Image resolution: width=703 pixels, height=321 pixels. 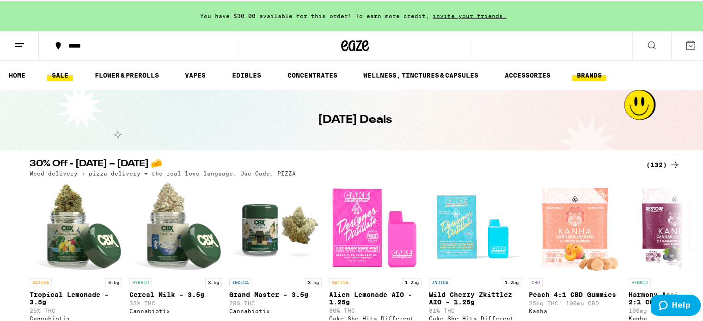 I want to click on a: (132), so click(x=663, y=164).